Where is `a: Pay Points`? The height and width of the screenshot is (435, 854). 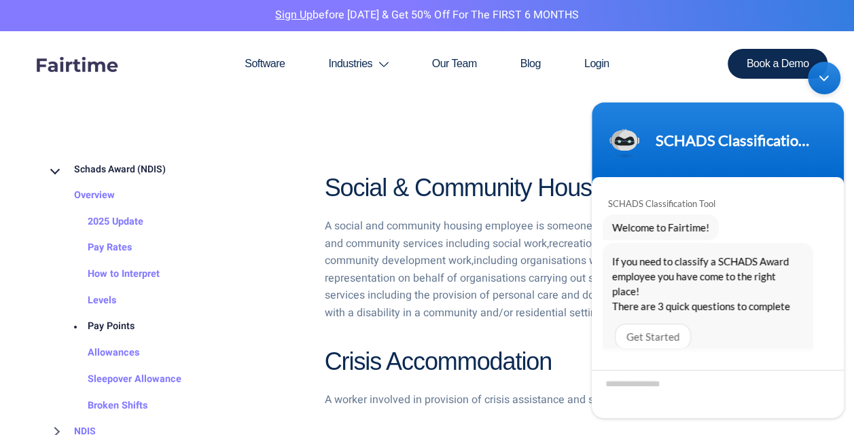 a: Pay Points is located at coordinates (97, 327).